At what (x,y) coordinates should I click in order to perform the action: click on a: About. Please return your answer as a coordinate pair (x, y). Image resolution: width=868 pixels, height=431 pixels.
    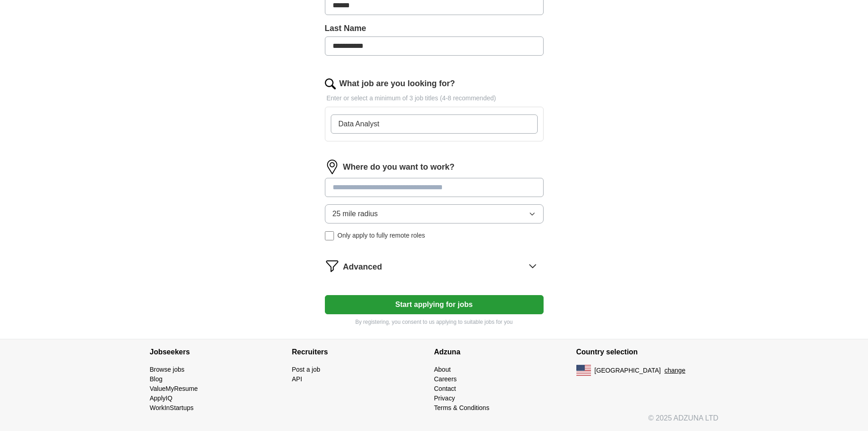
    Looking at the image, I should click on (442, 369).